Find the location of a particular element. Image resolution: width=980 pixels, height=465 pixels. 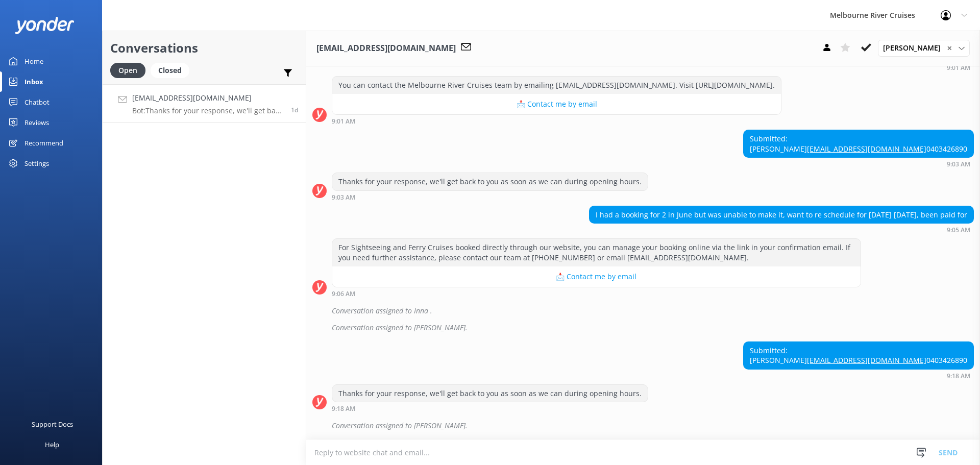

div: Help is located at coordinates (52, 445).